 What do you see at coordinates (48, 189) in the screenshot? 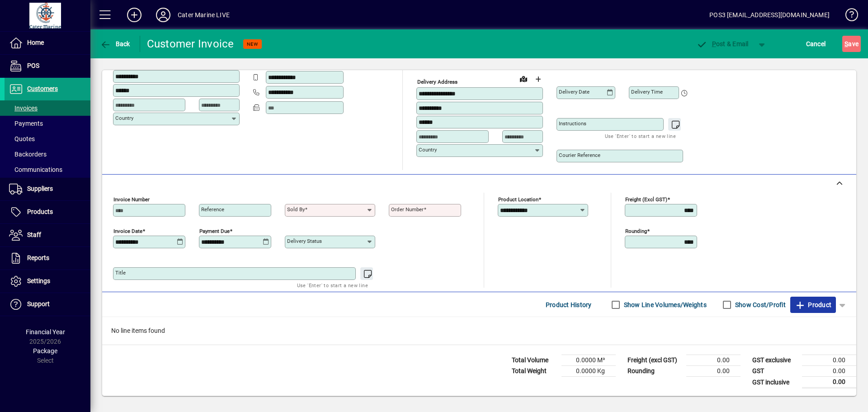
I see `a: Suppliers` at bounding box center [48, 189].